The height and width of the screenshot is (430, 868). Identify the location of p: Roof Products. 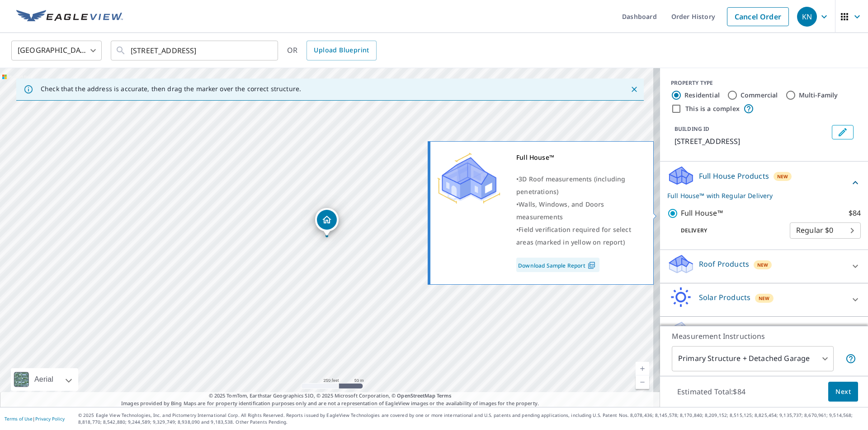
(723, 264).